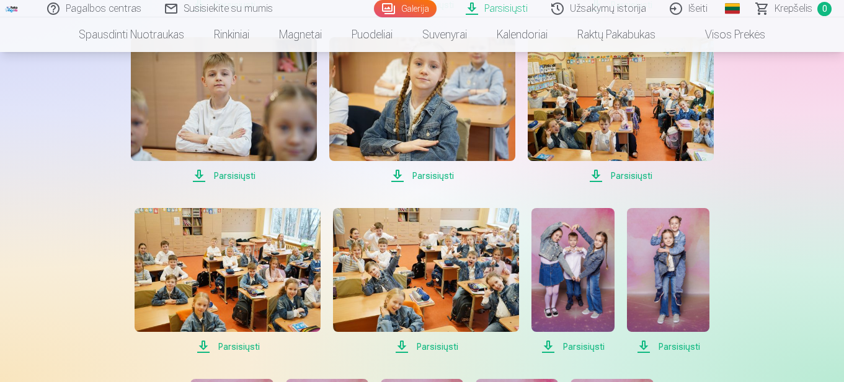  I want to click on a: Kalendoriai, so click(522, 35).